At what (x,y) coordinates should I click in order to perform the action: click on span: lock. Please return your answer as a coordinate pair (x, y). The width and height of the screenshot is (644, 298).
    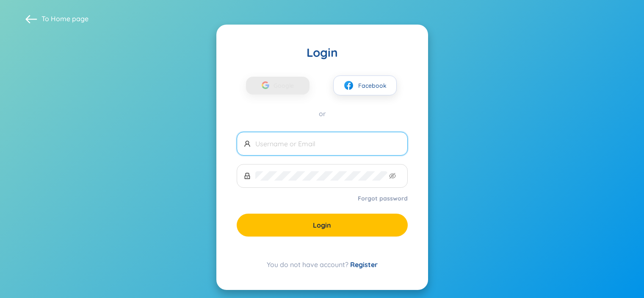
    Looking at the image, I should click on (248, 176).